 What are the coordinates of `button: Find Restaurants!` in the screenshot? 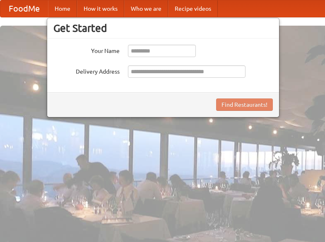 It's located at (244, 105).